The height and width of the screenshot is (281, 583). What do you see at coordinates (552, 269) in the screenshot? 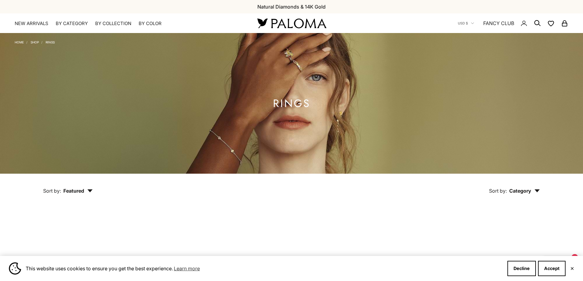
I see `button: Accept` at bounding box center [552, 269].